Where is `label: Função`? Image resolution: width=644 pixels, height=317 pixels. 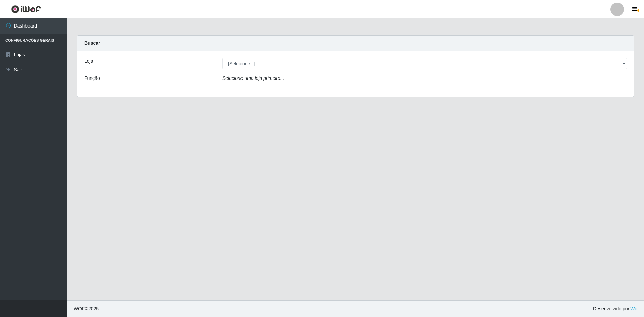 label: Função is located at coordinates (92, 78).